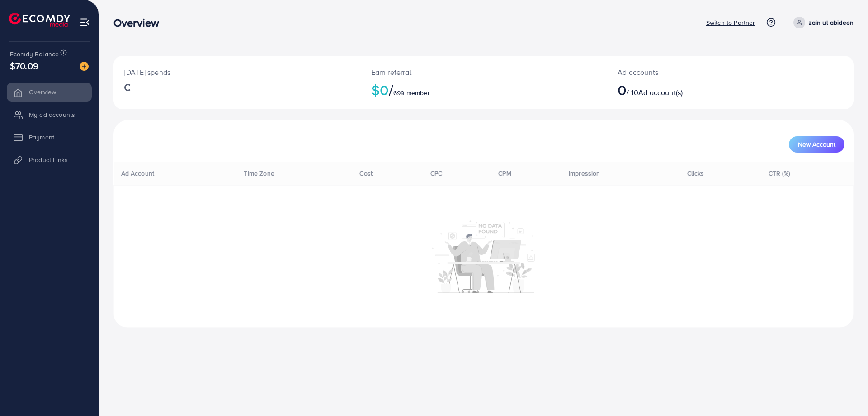 The height and width of the screenshot is (416, 868). What do you see at coordinates (730, 22) in the screenshot?
I see `p: Switch to Partner` at bounding box center [730, 22].